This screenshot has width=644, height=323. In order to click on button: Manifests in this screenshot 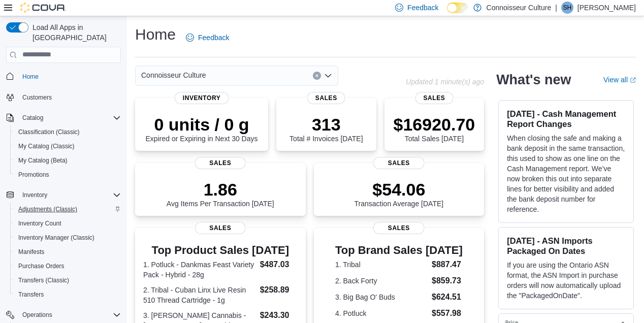, I will do `click(67, 252)`.